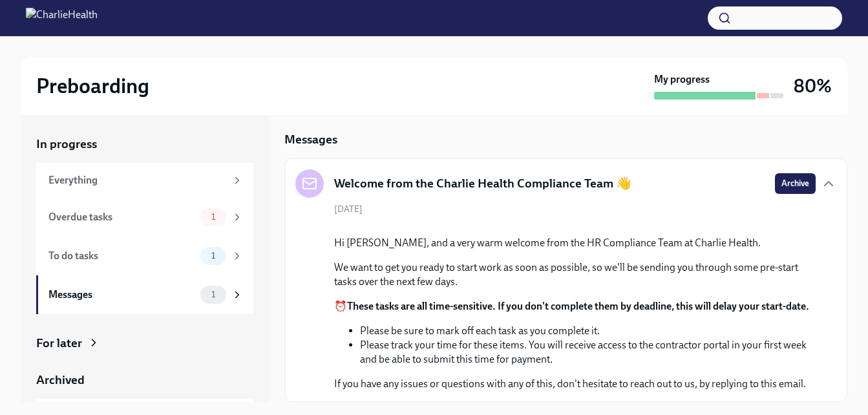 The height and width of the screenshot is (415, 868). Describe the element at coordinates (145, 343) in the screenshot. I see `a: For later` at that location.